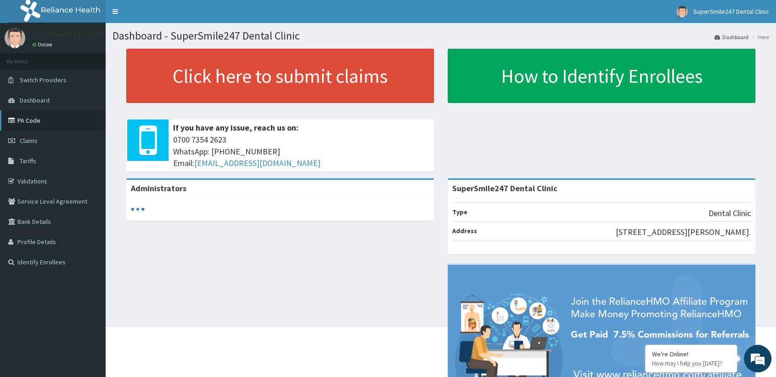 This screenshot has width=776, height=377. Describe the element at coordinates (27, 57) in the screenshot. I see `img: d_794563401_company_1708531726252_794563401` at that location.